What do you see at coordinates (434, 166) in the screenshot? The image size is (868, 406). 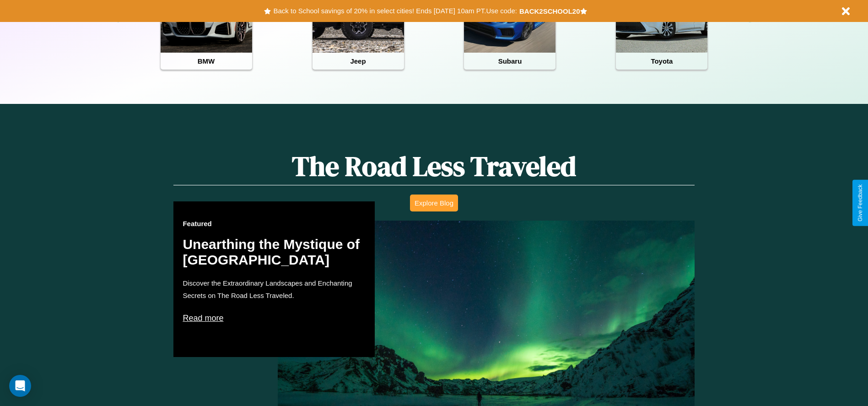 I see `h1: The Road Less Traveled` at bounding box center [434, 166].